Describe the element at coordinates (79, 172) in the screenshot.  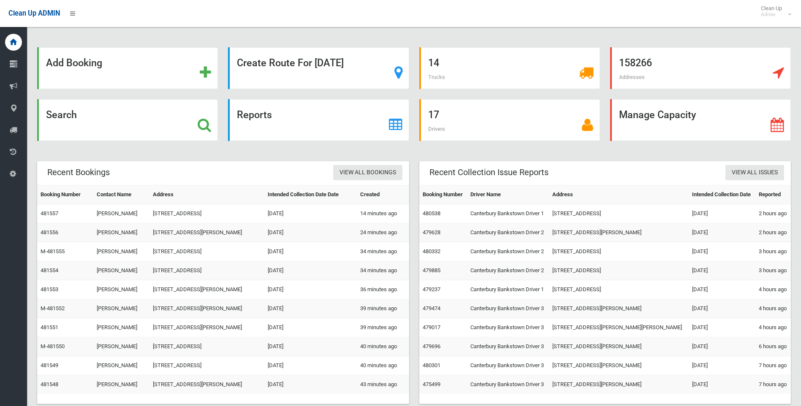
I see `header: Recent Bookings` at that location.